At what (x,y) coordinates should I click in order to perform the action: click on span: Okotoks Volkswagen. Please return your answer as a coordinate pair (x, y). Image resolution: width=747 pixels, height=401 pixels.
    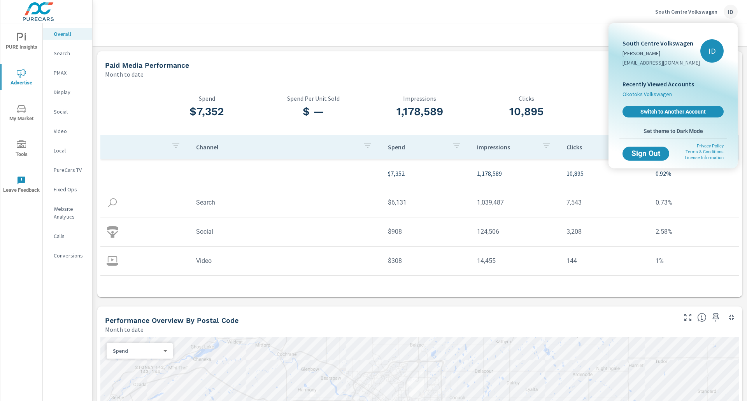
    Looking at the image, I should click on (647, 94).